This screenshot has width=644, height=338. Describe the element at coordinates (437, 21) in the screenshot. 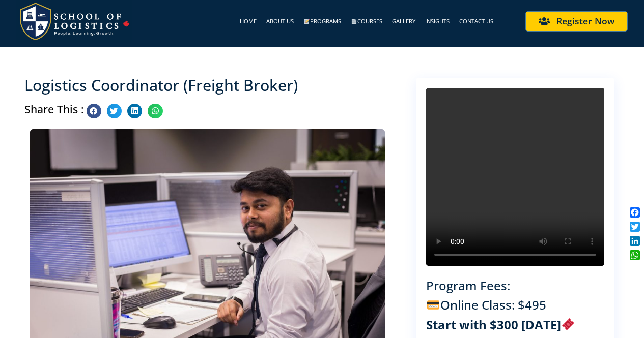

I see `a: Insights` at that location.